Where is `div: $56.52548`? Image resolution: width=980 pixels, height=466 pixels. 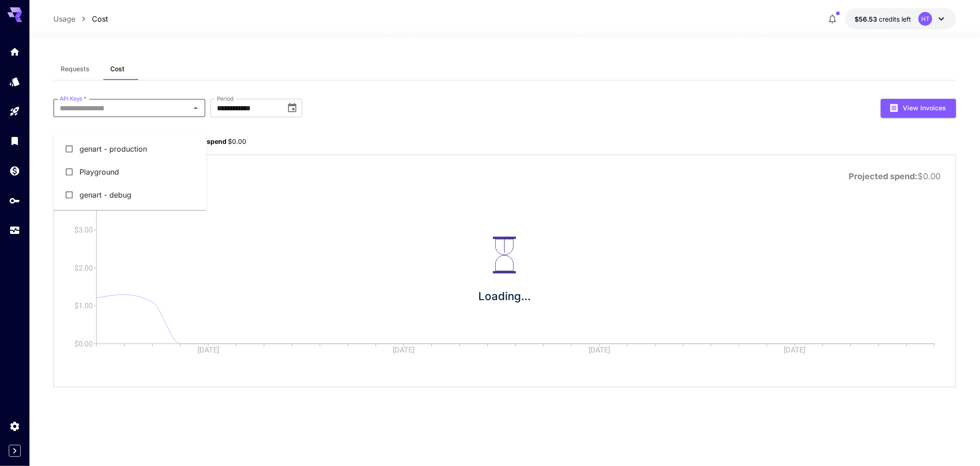 div: $56.52548 is located at coordinates (883, 19).